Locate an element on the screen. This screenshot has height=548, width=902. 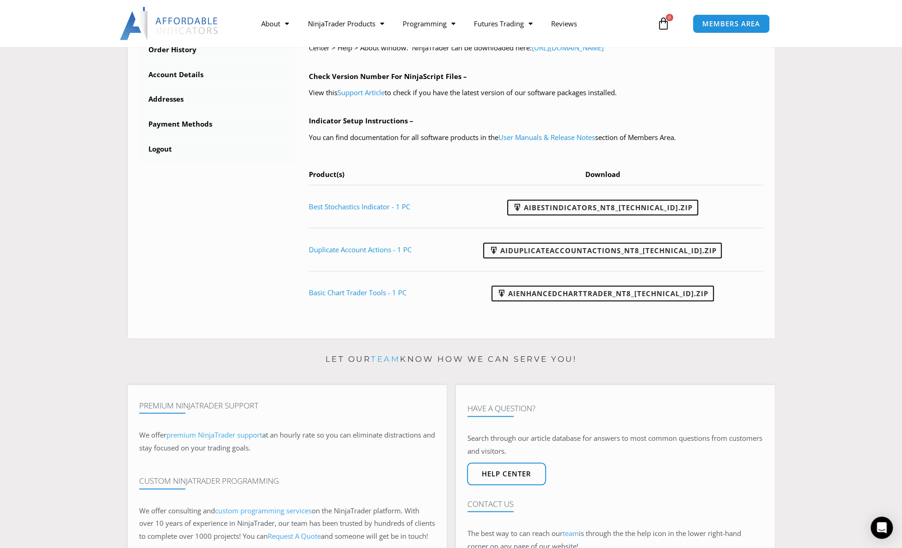
a: Support Article is located at coordinates (361, 92).